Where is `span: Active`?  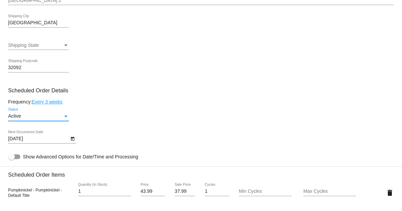 span: Active is located at coordinates (15, 116).